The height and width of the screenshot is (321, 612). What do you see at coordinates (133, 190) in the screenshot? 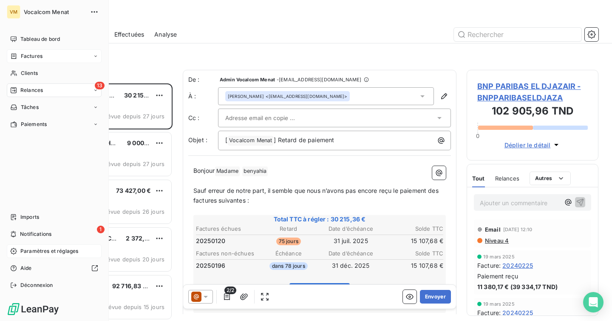
I see `span: 73 427,00 €` at bounding box center [133, 190].